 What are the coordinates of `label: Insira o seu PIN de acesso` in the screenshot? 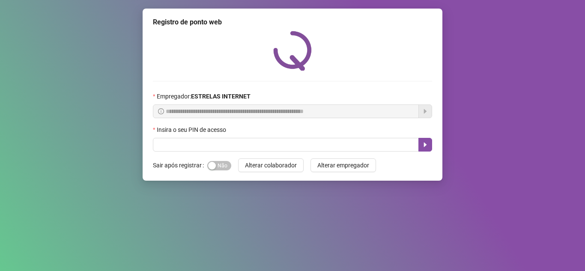 It's located at (192, 130).